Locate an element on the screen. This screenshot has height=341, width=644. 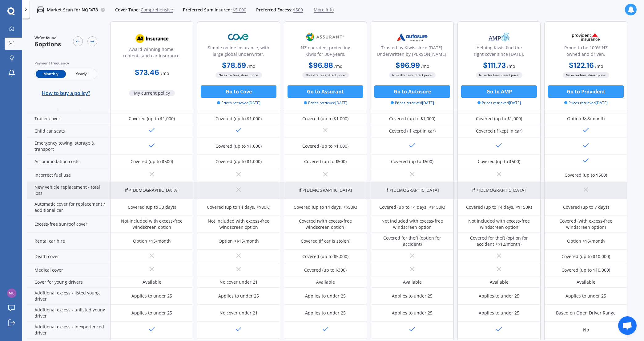
span: $500 is located at coordinates (298, 10).